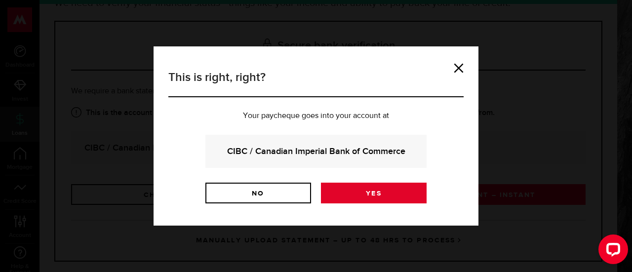  I want to click on button: Open LiveChat chat widget, so click(23, 19).